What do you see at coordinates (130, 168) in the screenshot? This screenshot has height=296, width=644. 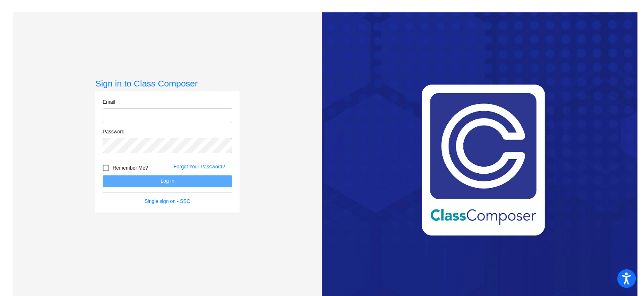 I see `span: Remember Me?` at bounding box center [130, 168].